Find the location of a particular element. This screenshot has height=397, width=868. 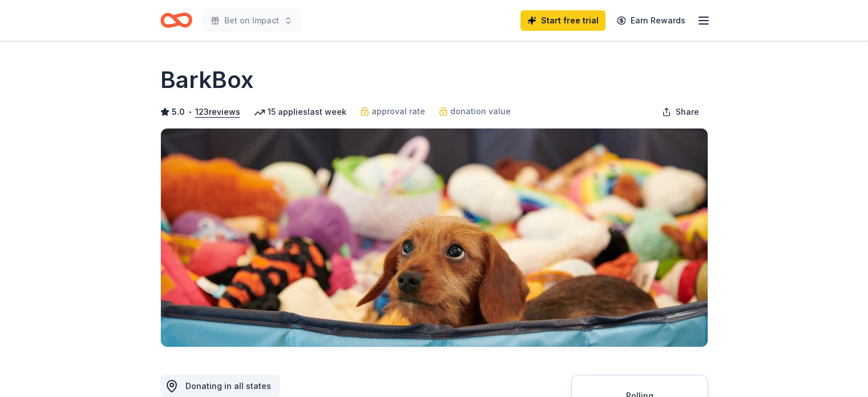

a: Earn Rewards is located at coordinates (651, 21).